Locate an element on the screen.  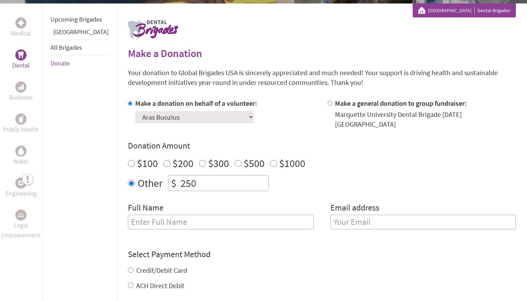
img: Dental is located at coordinates (21, 55).